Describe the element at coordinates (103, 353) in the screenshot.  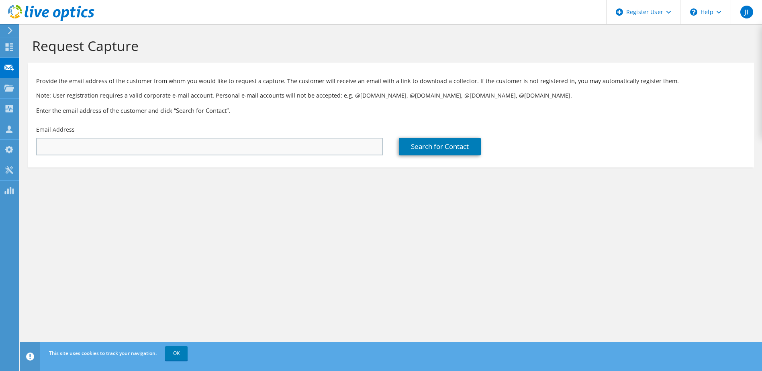
I see `span: This site uses cookies to track your navigation.` at that location.